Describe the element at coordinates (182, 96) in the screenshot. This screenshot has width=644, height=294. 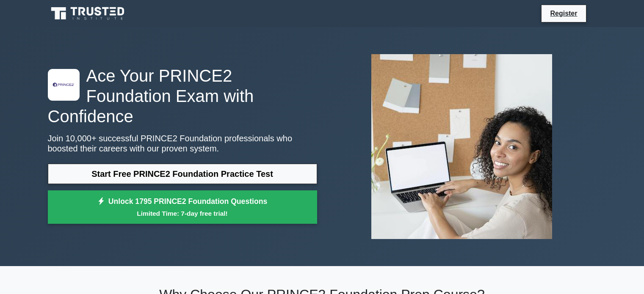
I see `h1: Ace Your PRINCE2 Foundation Exam with Confidence` at that location.